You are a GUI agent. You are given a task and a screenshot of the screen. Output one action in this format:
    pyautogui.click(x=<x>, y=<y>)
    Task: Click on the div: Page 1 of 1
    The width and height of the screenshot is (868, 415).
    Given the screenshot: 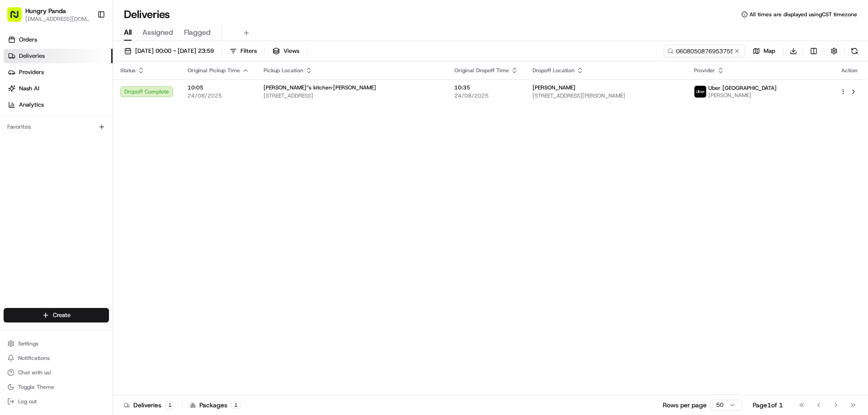 What is the action you would take?
    pyautogui.click(x=767, y=405)
    